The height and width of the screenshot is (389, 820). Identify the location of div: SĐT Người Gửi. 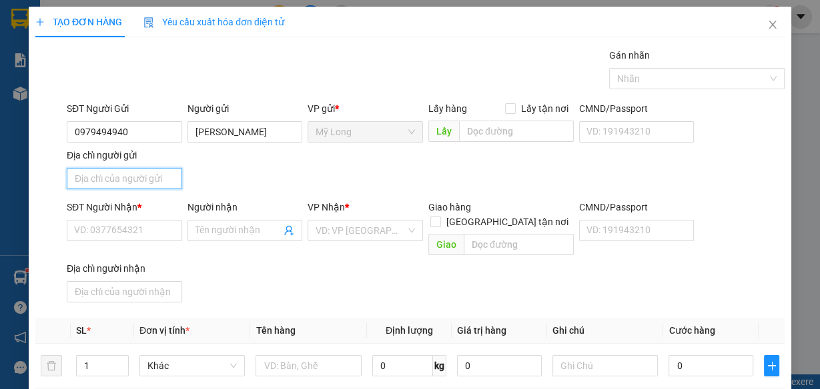
(124, 109).